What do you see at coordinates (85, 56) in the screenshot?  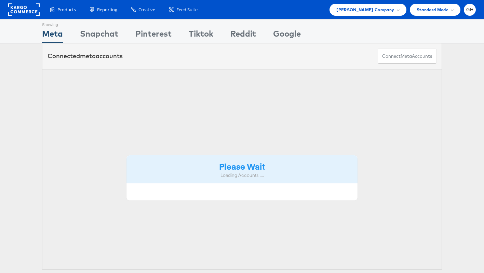 I see `div: Connected accounts` at bounding box center [85, 56].